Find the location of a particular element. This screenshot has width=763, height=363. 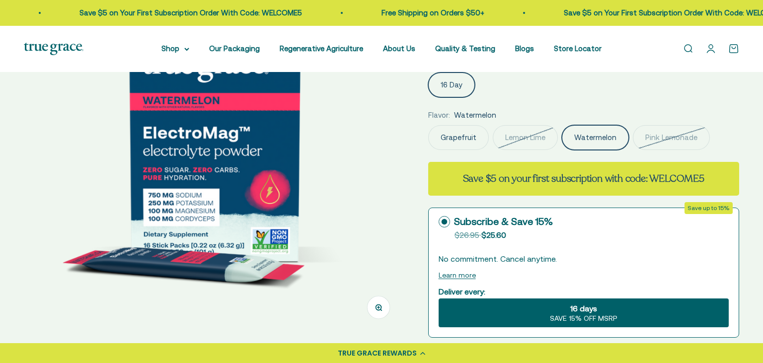

a: Blogs is located at coordinates (525, 48).